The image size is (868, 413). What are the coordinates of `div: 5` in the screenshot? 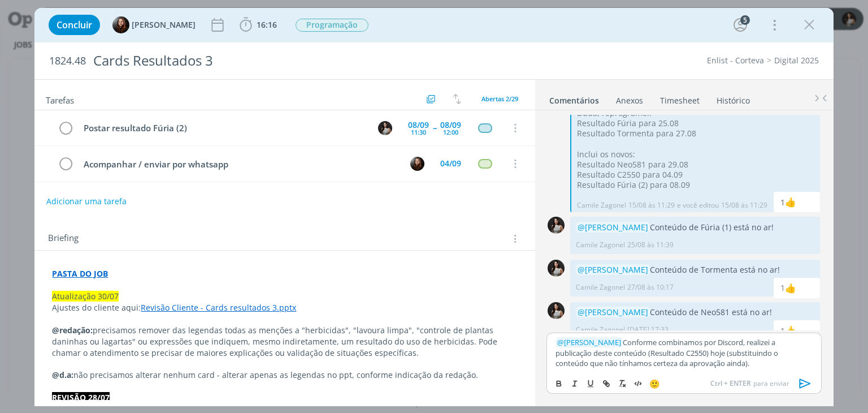 It's located at (745, 20).